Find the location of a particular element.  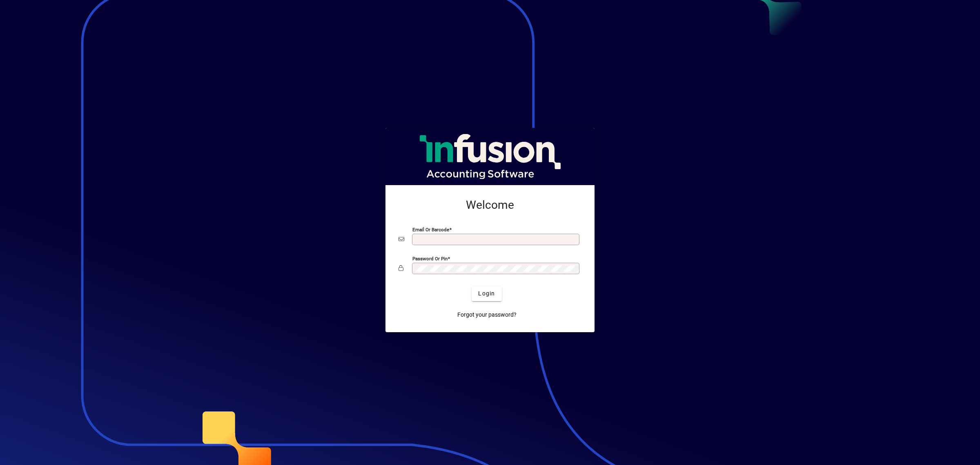

a: Forgot your password? is located at coordinates (487, 315).